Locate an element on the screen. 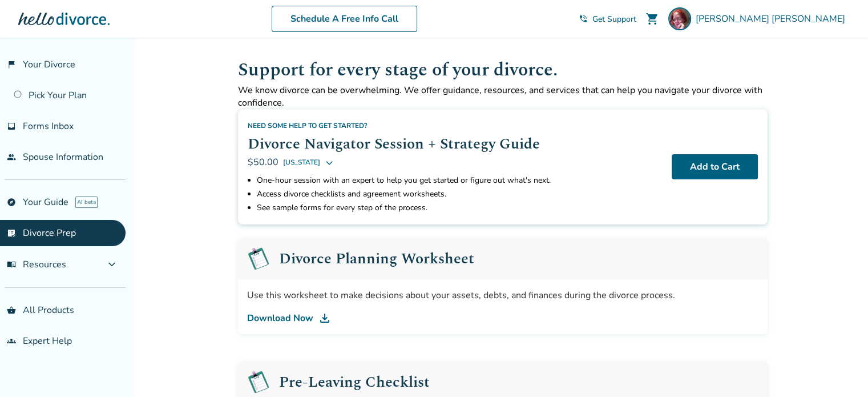 Image resolution: width=868 pixels, height=397 pixels. span: explore is located at coordinates (11, 202).